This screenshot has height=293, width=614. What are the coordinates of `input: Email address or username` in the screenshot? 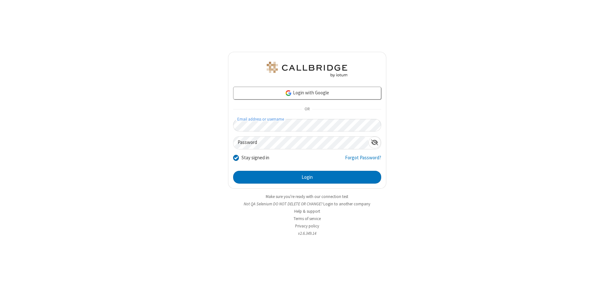 It's located at (307, 125).